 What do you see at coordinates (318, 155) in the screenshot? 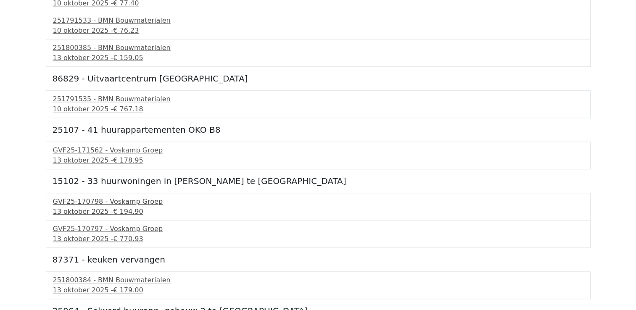
I see `a: GVF25-171562 - Voskamp Groep13 oktober 2025 -€ 178.95` at bounding box center [318, 155].